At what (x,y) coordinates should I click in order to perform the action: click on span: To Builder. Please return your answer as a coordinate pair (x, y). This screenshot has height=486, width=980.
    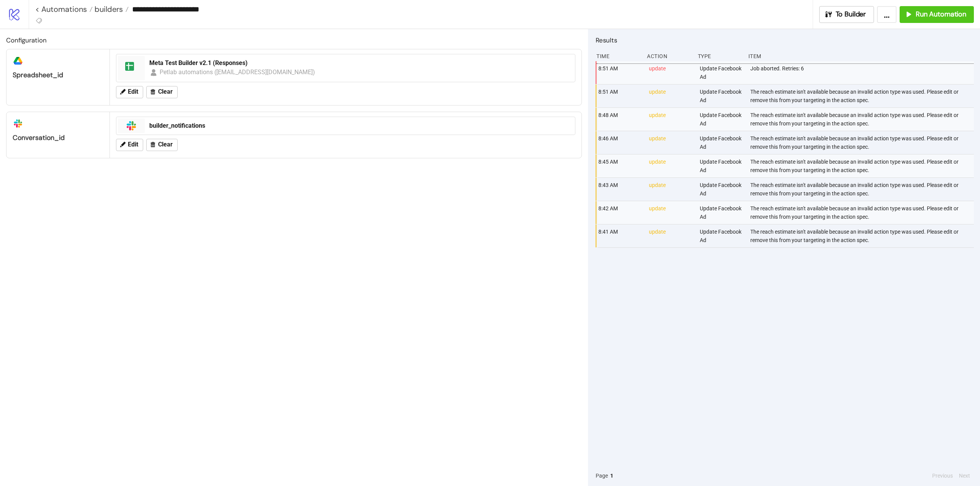
    Looking at the image, I should click on (851, 14).